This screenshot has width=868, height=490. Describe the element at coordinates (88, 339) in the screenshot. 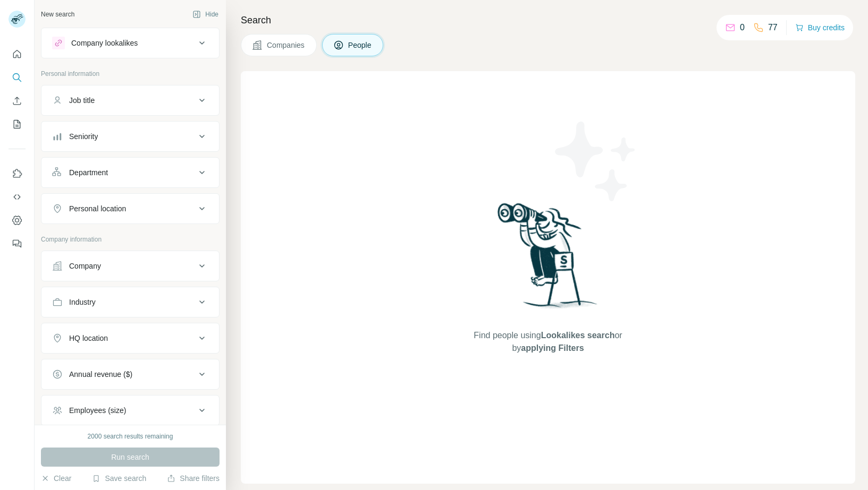

I see `div: HQ location` at that location.